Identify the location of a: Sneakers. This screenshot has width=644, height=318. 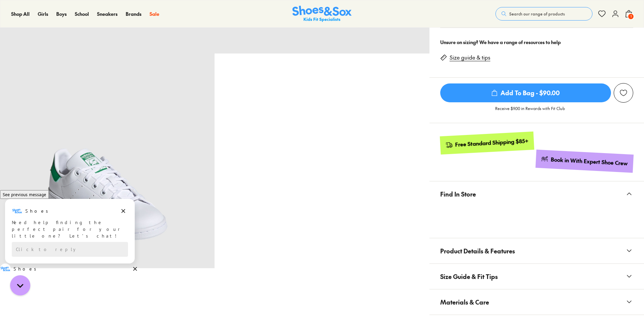
(107, 14).